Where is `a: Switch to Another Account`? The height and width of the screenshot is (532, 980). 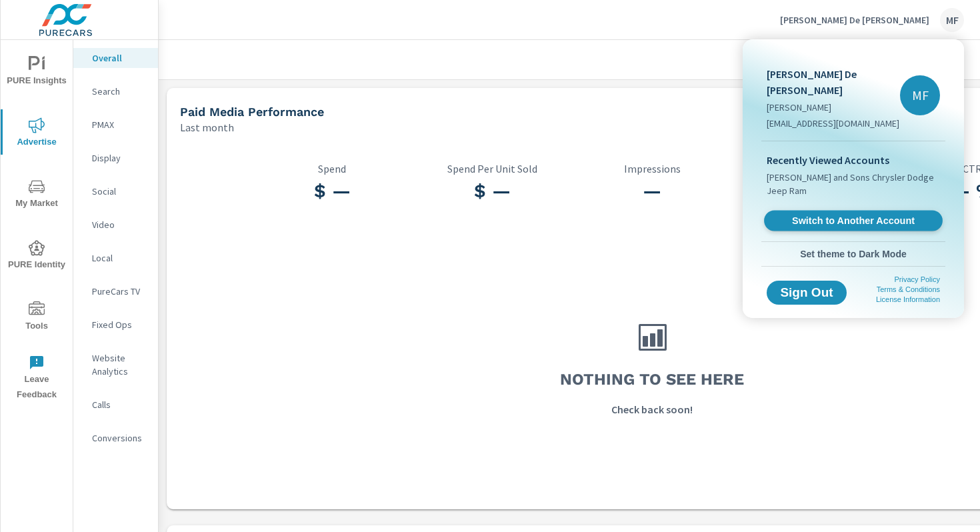
a: Switch to Another Account is located at coordinates (853, 221).